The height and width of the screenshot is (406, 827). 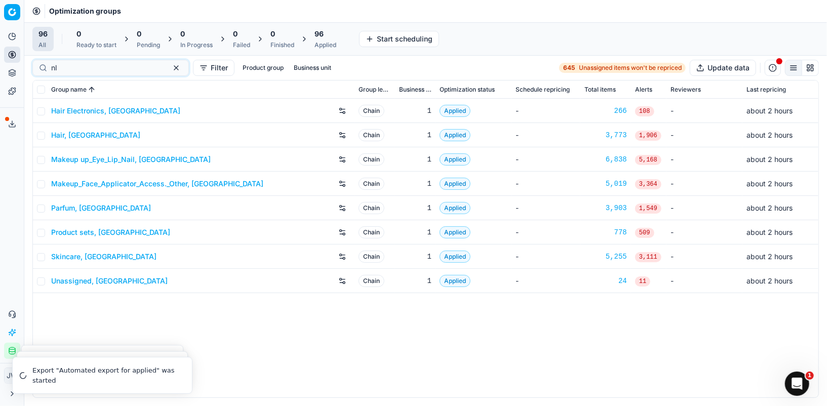 I want to click on a: 645Unassigned items won't be repriced, so click(x=622, y=68).